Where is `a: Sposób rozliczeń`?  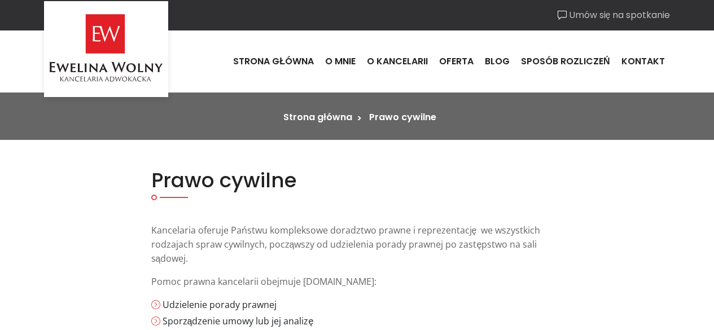 a: Sposób rozliczeń is located at coordinates (566, 62).